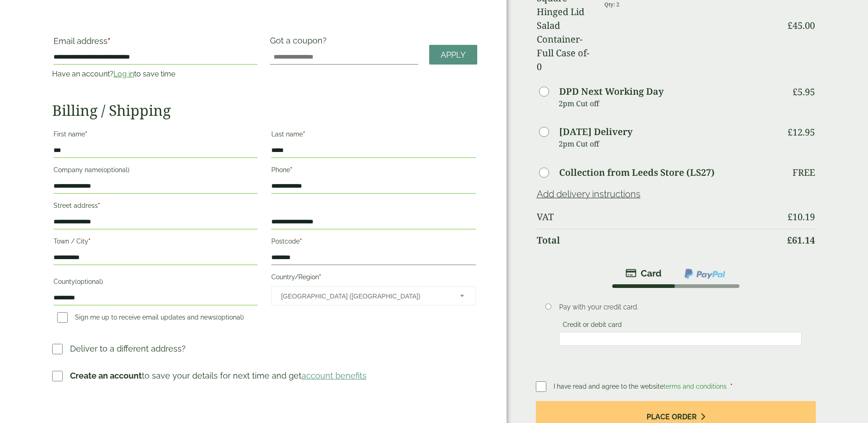 The width and height of the screenshot is (868, 423). What do you see at coordinates (301, 42) in the screenshot?
I see `label: Got a coupon?` at bounding box center [301, 42].